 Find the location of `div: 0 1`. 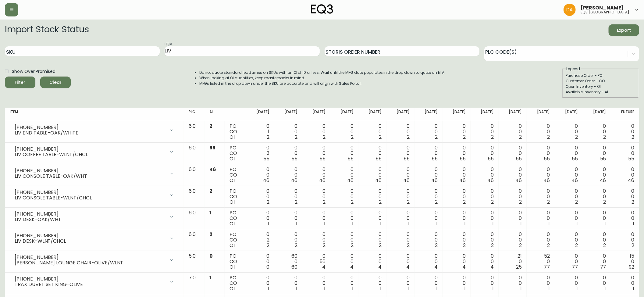

div: 0 1 is located at coordinates (260, 132).